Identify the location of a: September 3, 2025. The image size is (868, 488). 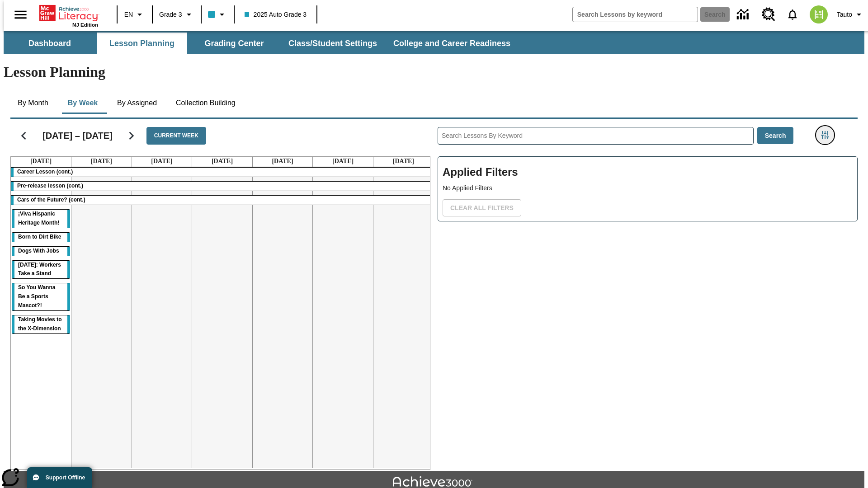
(162, 161).